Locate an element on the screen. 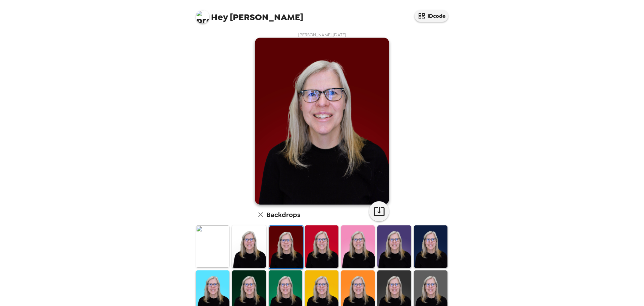 This screenshot has width=644, height=306. button: IDcode is located at coordinates (431, 16).